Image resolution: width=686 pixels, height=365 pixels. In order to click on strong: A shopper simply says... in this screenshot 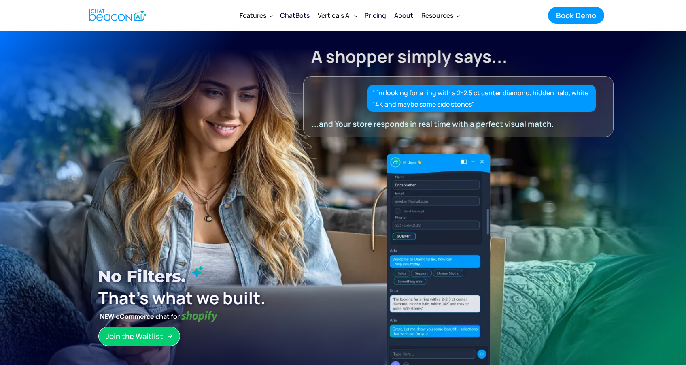, I will do `click(409, 56)`.